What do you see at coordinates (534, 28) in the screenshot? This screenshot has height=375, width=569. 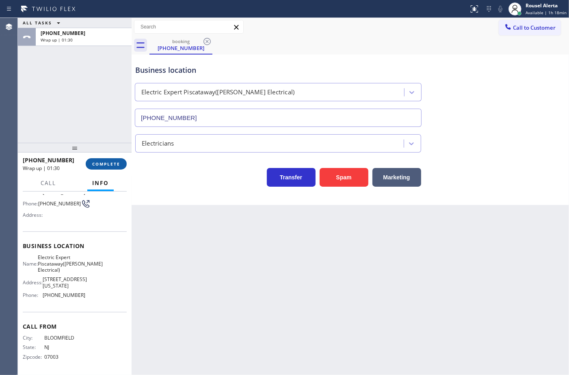 I see `span: Call to Customer` at bounding box center [534, 28].